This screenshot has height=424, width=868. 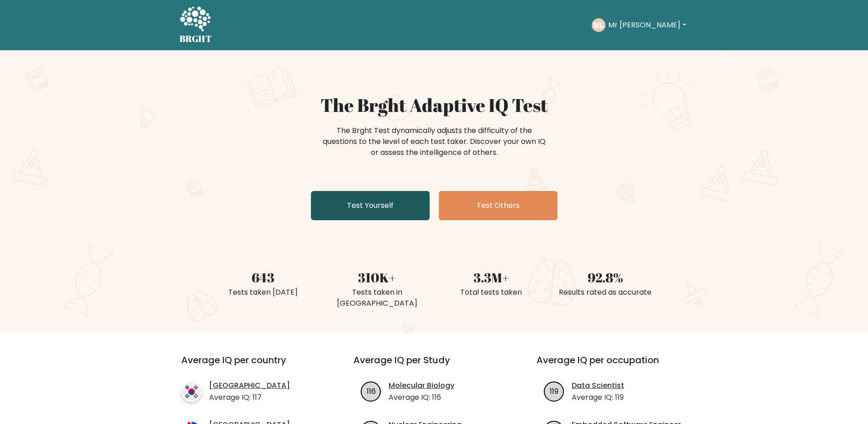 I want to click on a: Molecular Biology, so click(x=421, y=386).